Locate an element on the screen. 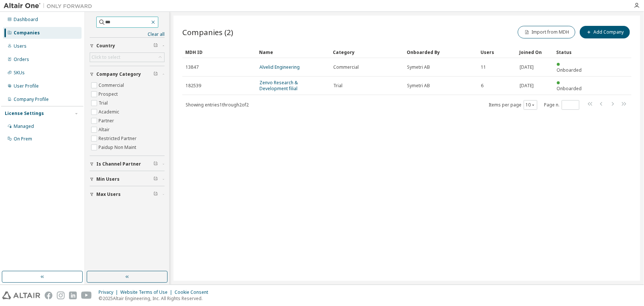  button: Min Users is located at coordinates (127, 179).